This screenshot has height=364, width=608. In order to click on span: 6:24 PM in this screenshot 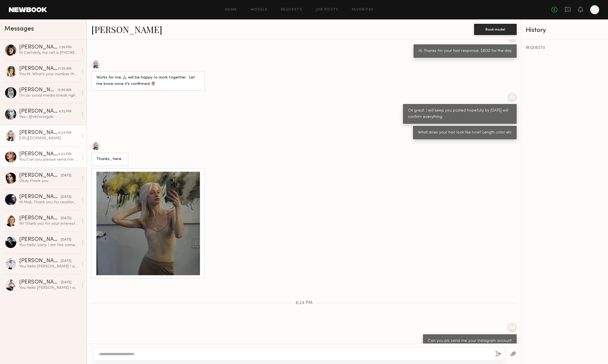, I will do `click(304, 303)`.